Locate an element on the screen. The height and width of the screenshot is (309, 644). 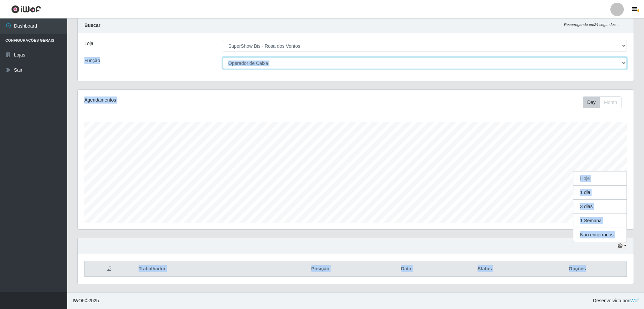
button: Day is located at coordinates (591, 102).